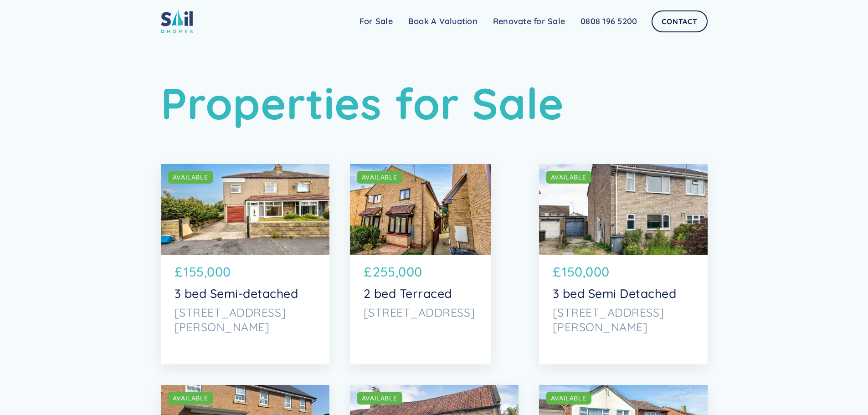 The width and height of the screenshot is (868, 415). What do you see at coordinates (245, 293) in the screenshot?
I see `p: 3 bed Semi-detached` at bounding box center [245, 293].